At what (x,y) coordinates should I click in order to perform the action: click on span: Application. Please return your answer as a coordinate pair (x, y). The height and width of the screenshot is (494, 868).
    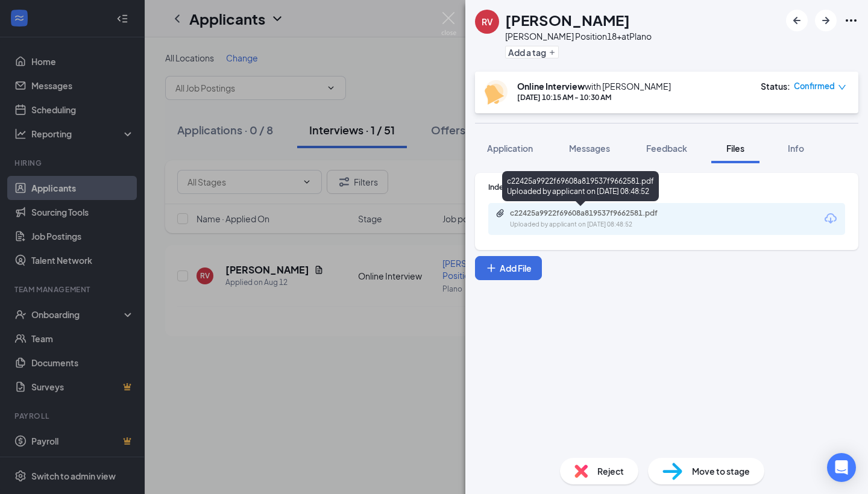
    Looking at the image, I should click on (509, 148).